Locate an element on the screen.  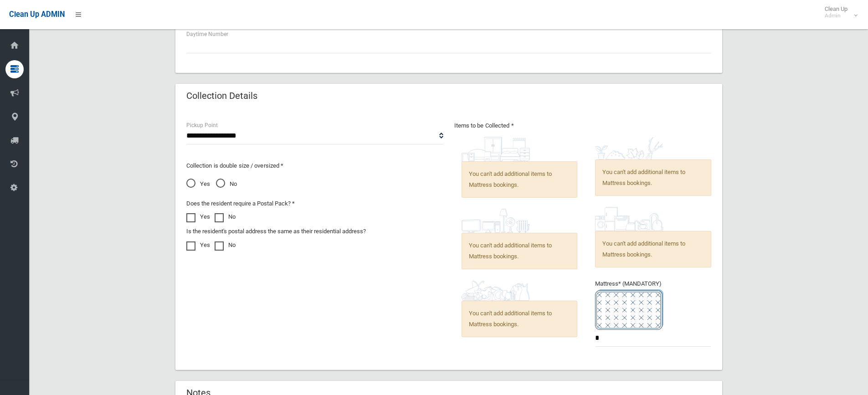
img: 394712a680b73dbc3d2a6a3a7ffe5a07.png is located at coordinates (496, 220).